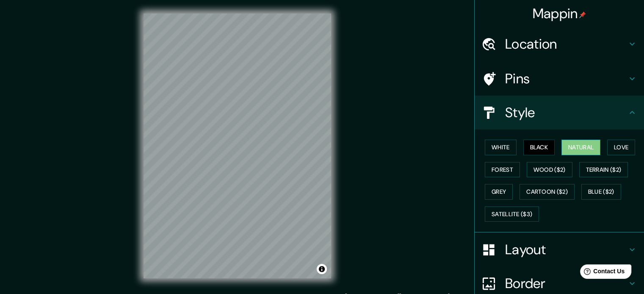 This screenshot has width=644, height=294. What do you see at coordinates (603, 169) in the screenshot?
I see `button: Terrain ($2)` at bounding box center [603, 169].